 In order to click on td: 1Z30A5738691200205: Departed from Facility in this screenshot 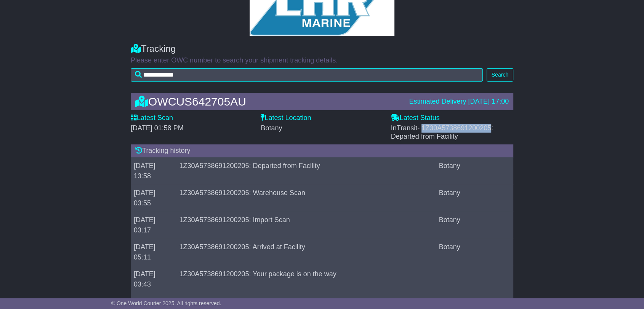, I will do `click(305, 171)`.